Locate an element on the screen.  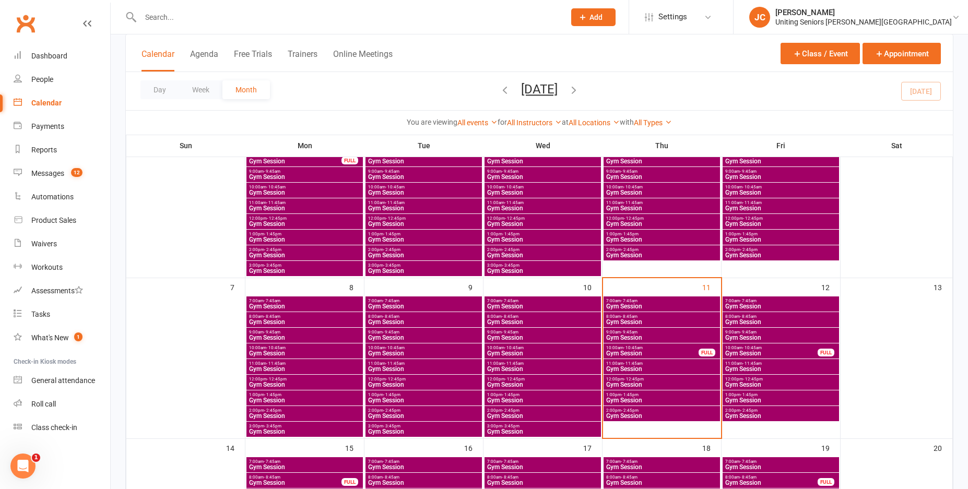
span: - 1:45pm is located at coordinates (630, 234).